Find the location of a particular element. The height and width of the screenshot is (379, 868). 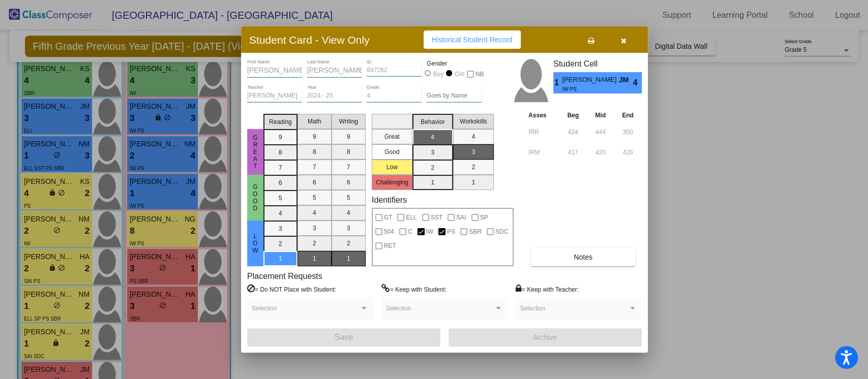

th: Asses is located at coordinates (543, 116).